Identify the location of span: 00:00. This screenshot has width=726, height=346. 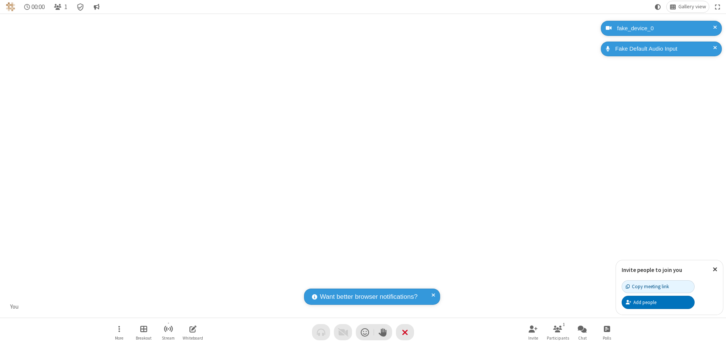
(38, 7).